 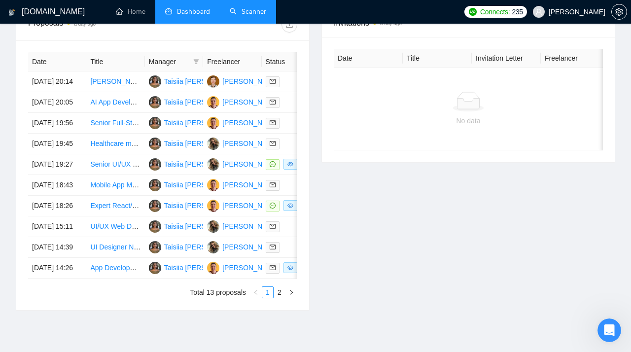 I want to click on td: App Development for Appointment-Scanning Platform, so click(x=115, y=268).